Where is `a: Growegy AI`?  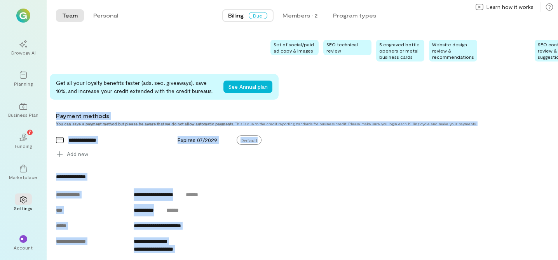
a: Growegy AI is located at coordinates (23, 48).